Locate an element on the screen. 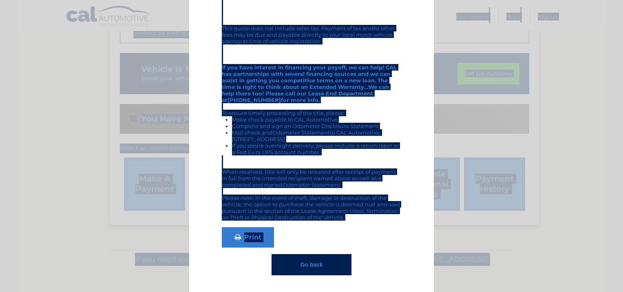 The image size is (623, 292). li: If you desire overnight delivery, please include a return label or a Fed Ex or UPS account number. is located at coordinates (317, 149).